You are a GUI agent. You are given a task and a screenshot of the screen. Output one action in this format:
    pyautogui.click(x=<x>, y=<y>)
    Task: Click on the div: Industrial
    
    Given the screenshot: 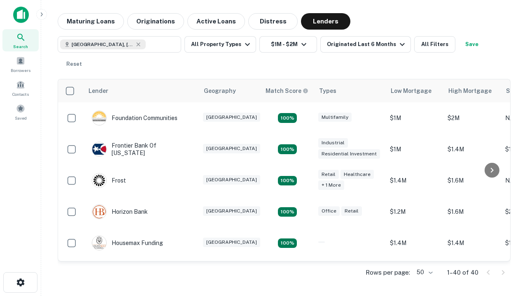 What is the action you would take?
    pyautogui.click(x=333, y=143)
    